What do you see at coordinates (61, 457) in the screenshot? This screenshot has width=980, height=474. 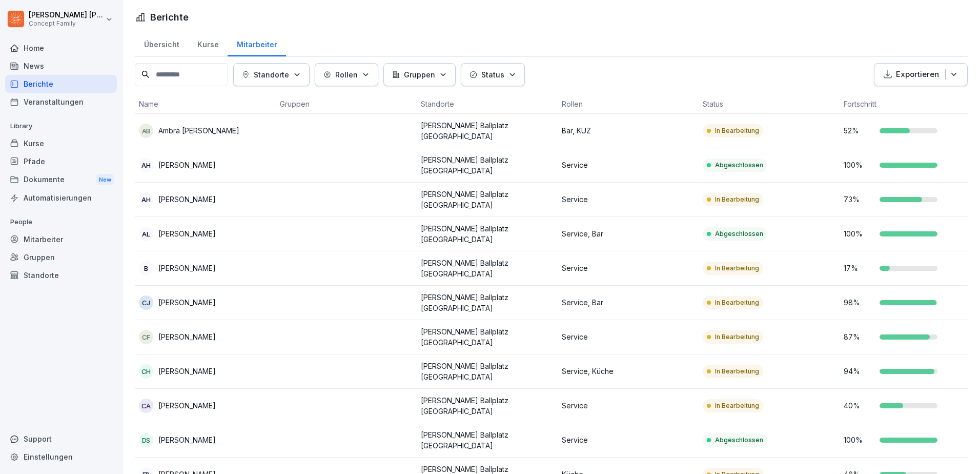 I see `div: Einstellungen` at bounding box center [61, 457].